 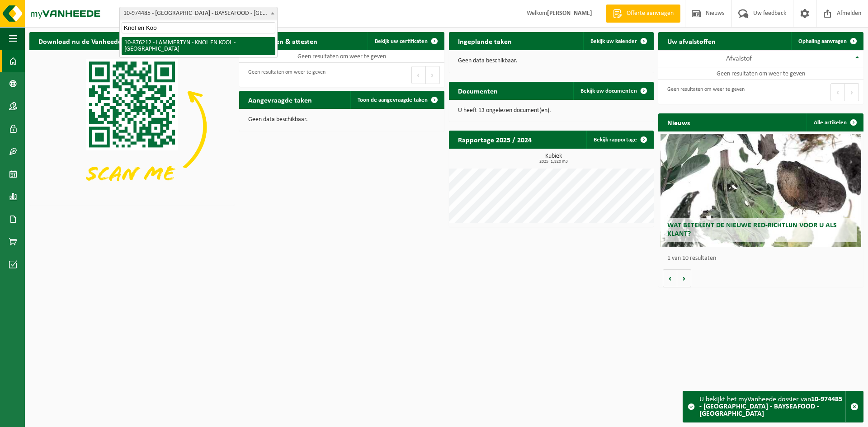 What do you see at coordinates (401, 41) in the screenshot?
I see `span: Bekijk uw certificaten` at bounding box center [401, 41].